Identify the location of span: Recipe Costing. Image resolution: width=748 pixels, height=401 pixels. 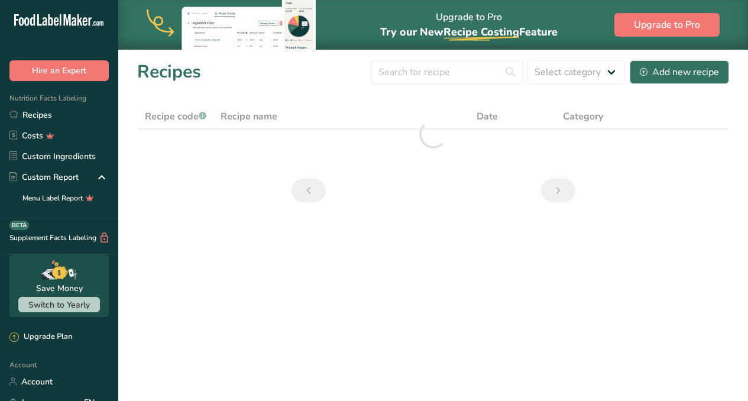
(482, 32).